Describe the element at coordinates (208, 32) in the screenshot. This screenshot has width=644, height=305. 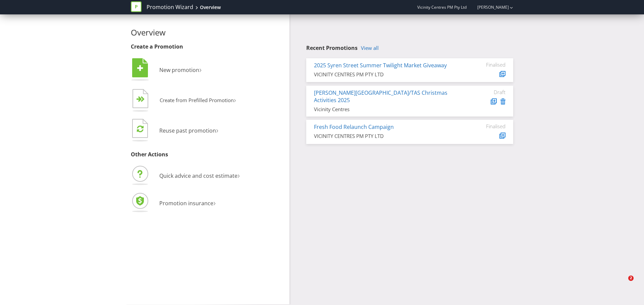
I see `h2: Overview` at that location.